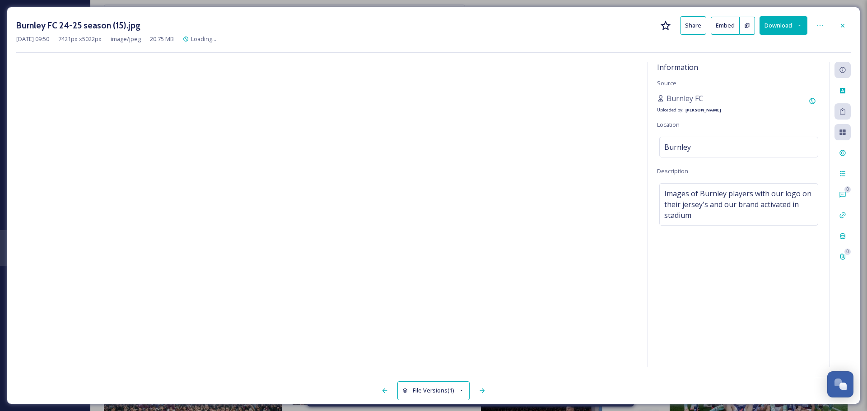  What do you see at coordinates (685, 98) in the screenshot?
I see `span: Burnley FC` at bounding box center [685, 98].